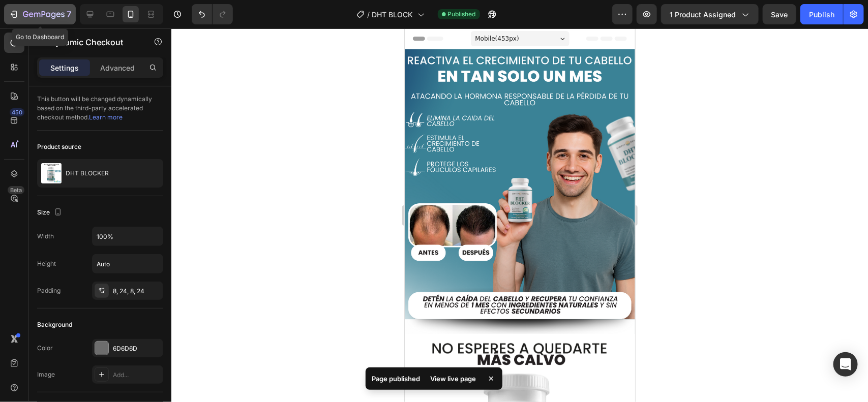 The image size is (868, 402). What do you see at coordinates (40, 14) in the screenshot?
I see `button: 7` at bounding box center [40, 14].